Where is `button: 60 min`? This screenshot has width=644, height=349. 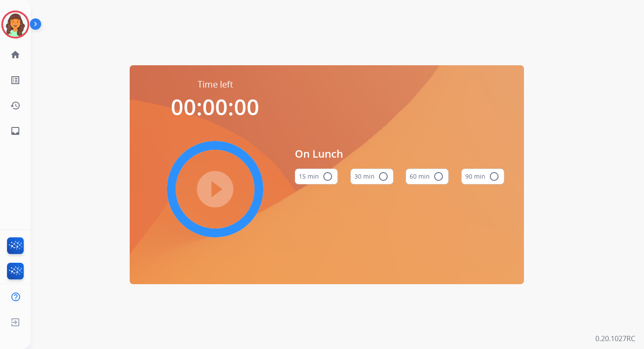
button: 60 min is located at coordinates (427, 177).